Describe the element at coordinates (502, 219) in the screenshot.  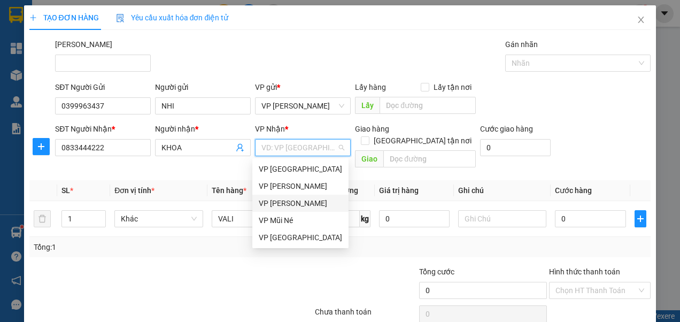
I see `input: Ghi Chú` at that location.